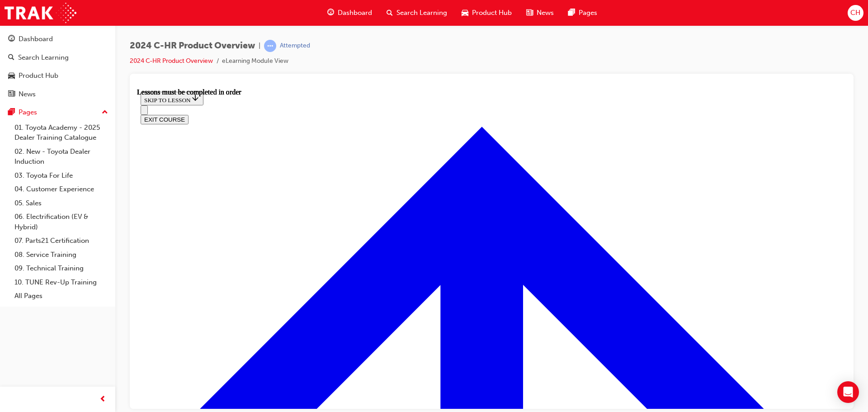 This screenshot has width=868, height=412. What do you see at coordinates (36, 39) in the screenshot?
I see `div: Dashboard` at bounding box center [36, 39].